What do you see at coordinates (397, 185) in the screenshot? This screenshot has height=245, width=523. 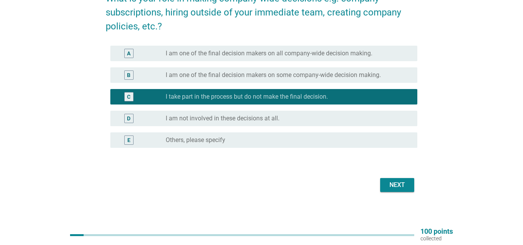 I see `button: Next` at bounding box center [397, 185].